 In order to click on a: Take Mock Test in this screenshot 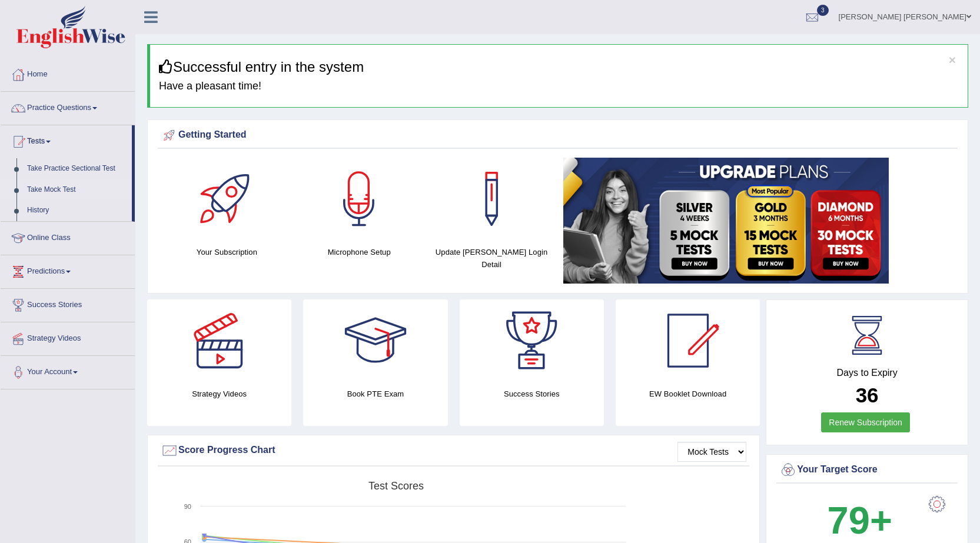, I will do `click(76, 190)`.